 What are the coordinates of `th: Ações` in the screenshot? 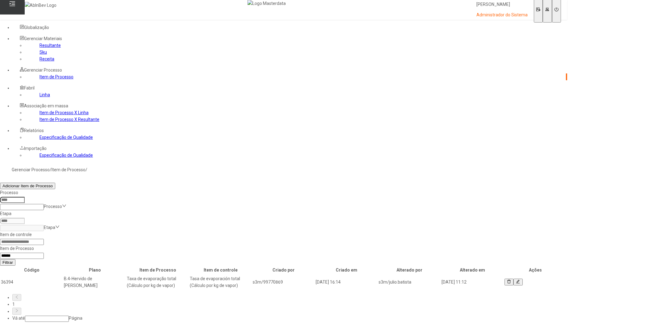 It's located at (535, 270).